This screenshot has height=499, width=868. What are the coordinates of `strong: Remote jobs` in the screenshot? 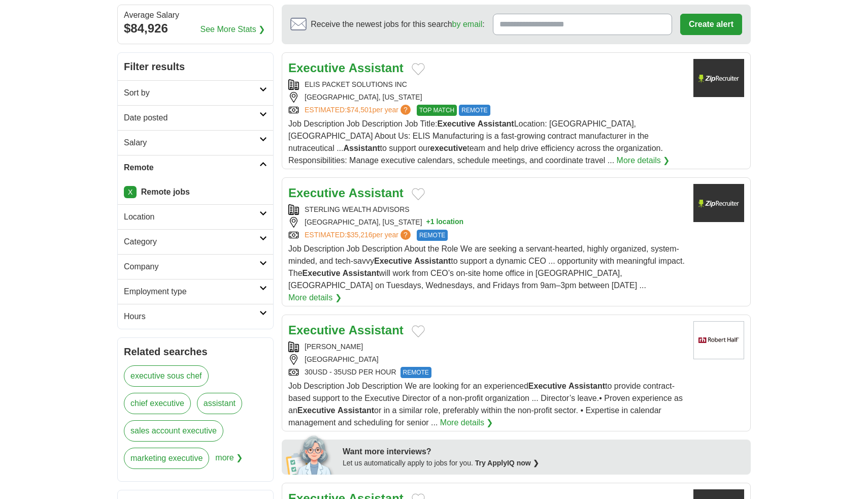 It's located at (166, 191).